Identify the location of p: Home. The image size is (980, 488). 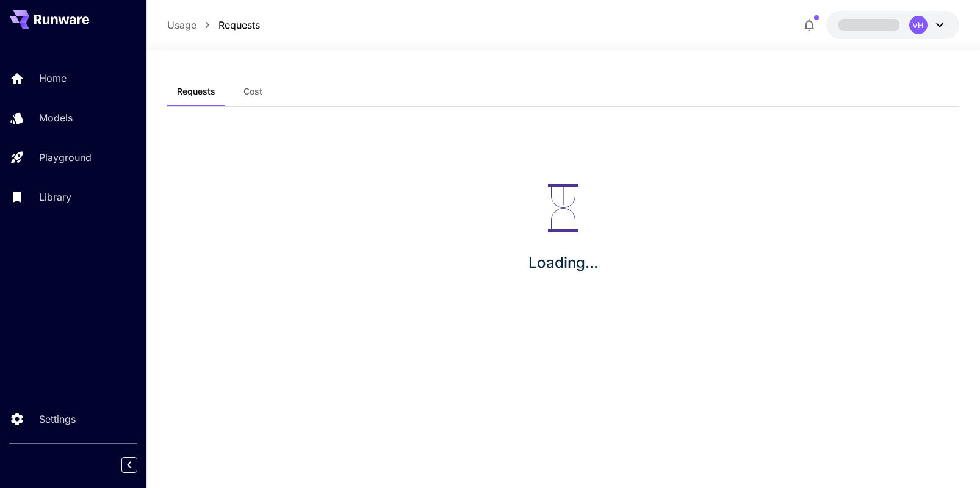
(52, 78).